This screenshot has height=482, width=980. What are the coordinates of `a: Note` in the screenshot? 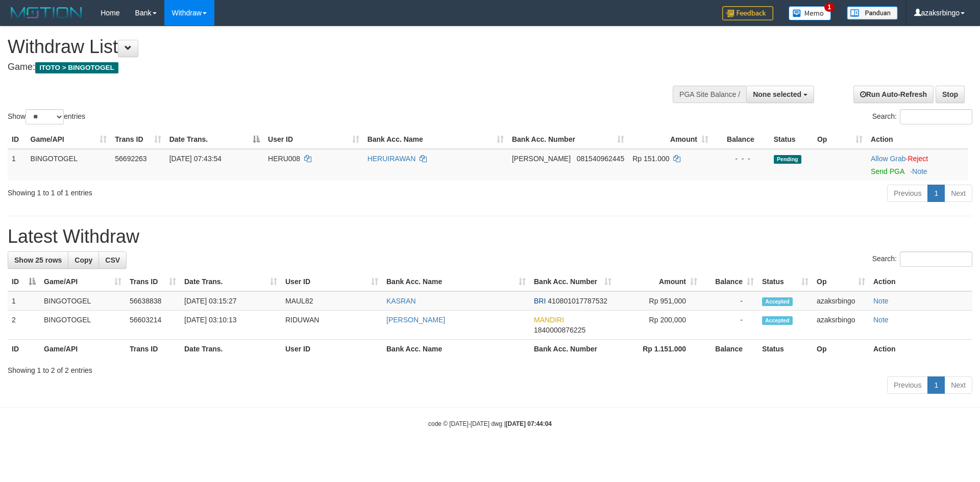 It's located at (920, 171).